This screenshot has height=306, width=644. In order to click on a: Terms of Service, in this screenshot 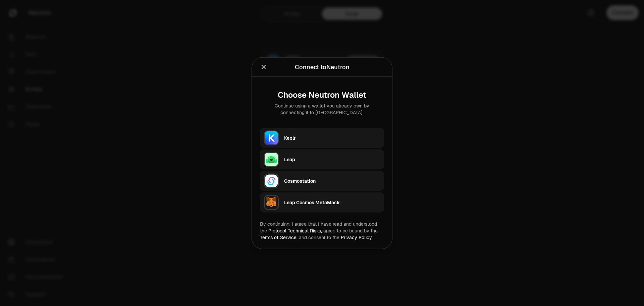, I will do `click(279, 237)`.